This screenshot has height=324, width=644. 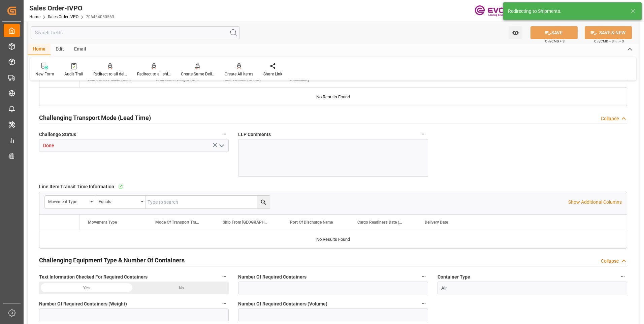 What do you see at coordinates (497, 11) in the screenshot?
I see `img: Evonik-brand-mark-Deep-Purple-RGB.jpeg_1700498283.jpeg` at bounding box center [497, 11].